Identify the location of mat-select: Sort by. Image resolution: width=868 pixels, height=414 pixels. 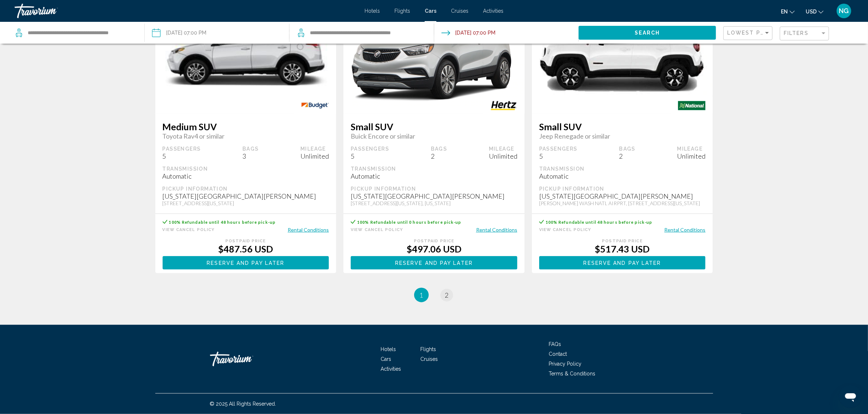
(749, 33).